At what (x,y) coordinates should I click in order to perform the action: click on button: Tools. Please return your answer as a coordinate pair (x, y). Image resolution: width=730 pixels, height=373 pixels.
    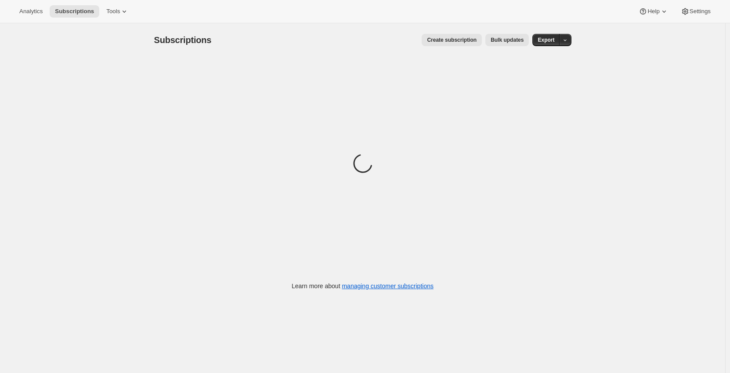
    Looking at the image, I should click on (117, 11).